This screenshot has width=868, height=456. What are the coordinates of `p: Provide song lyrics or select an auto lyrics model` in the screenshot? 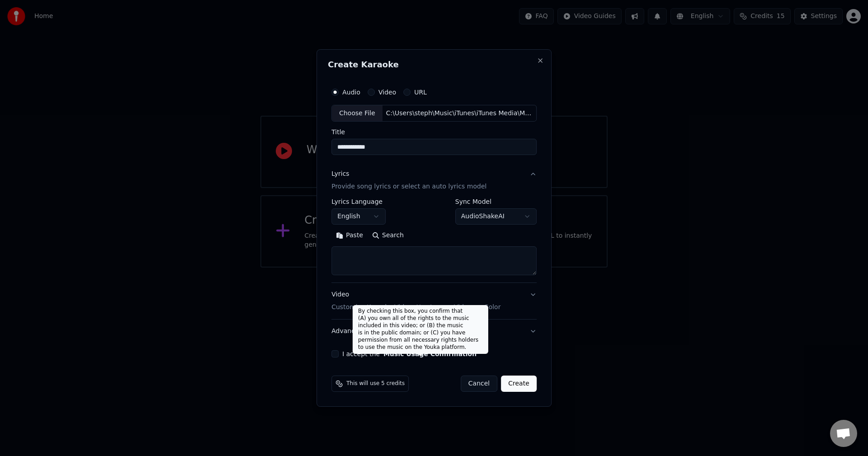 It's located at (409, 187).